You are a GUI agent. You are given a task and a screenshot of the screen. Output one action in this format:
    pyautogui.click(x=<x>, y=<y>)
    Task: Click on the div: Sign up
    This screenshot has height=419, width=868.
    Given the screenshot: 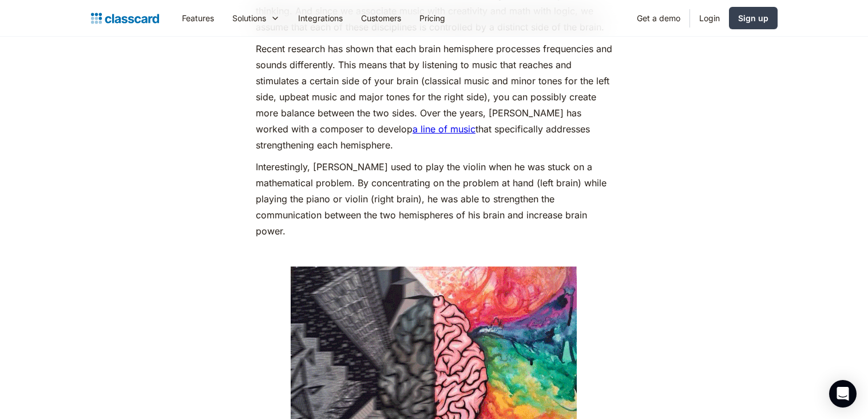 What is the action you would take?
    pyautogui.click(x=754, y=18)
    